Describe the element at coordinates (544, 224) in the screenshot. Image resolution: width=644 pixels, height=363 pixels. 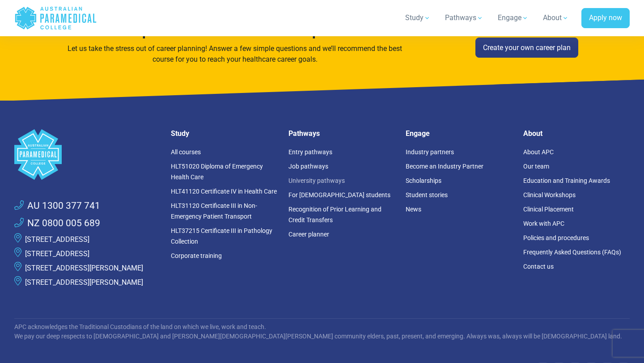
I see `a: Work with APC` at that location.